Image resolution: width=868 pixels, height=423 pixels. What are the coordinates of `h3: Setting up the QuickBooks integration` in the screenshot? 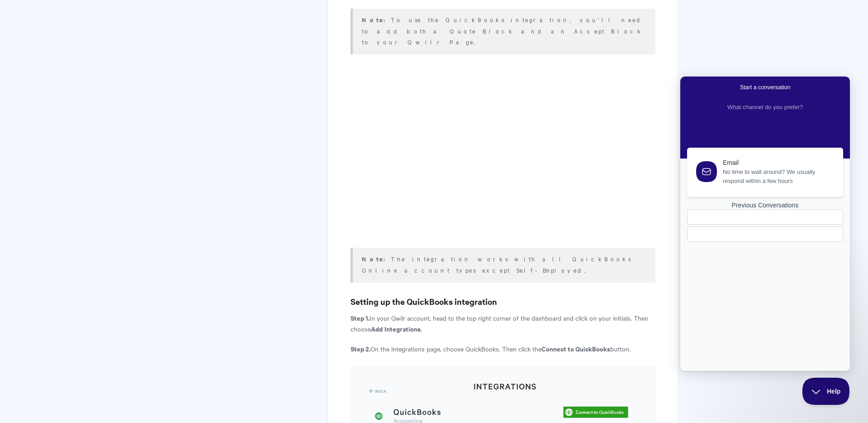 It's located at (503, 302).